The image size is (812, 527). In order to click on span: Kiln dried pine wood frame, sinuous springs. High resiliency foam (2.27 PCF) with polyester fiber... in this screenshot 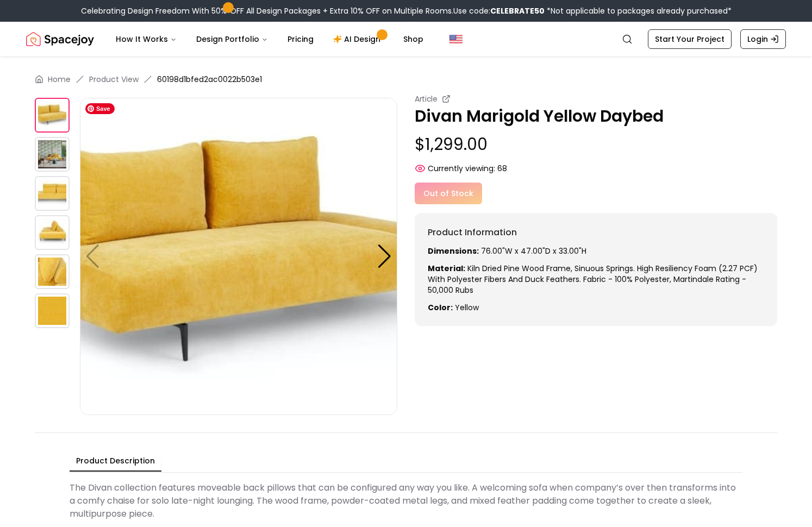, I will do `click(592, 279)`.